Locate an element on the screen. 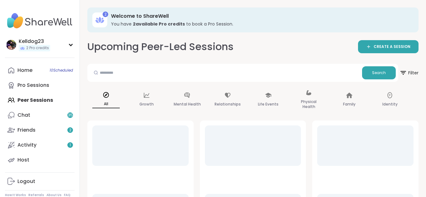  button: Filter is located at coordinates (409, 73).